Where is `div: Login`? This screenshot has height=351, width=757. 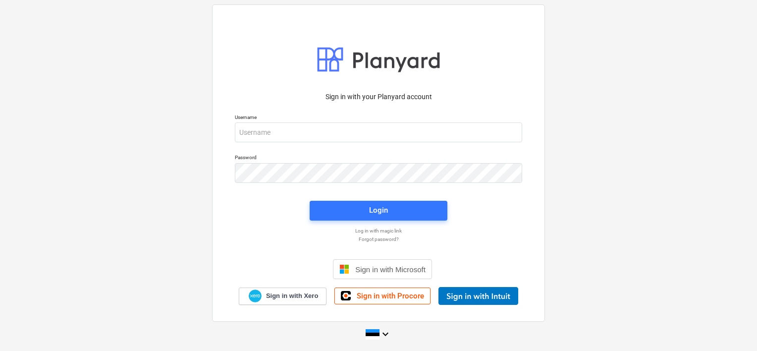
div: Login is located at coordinates (378, 210).